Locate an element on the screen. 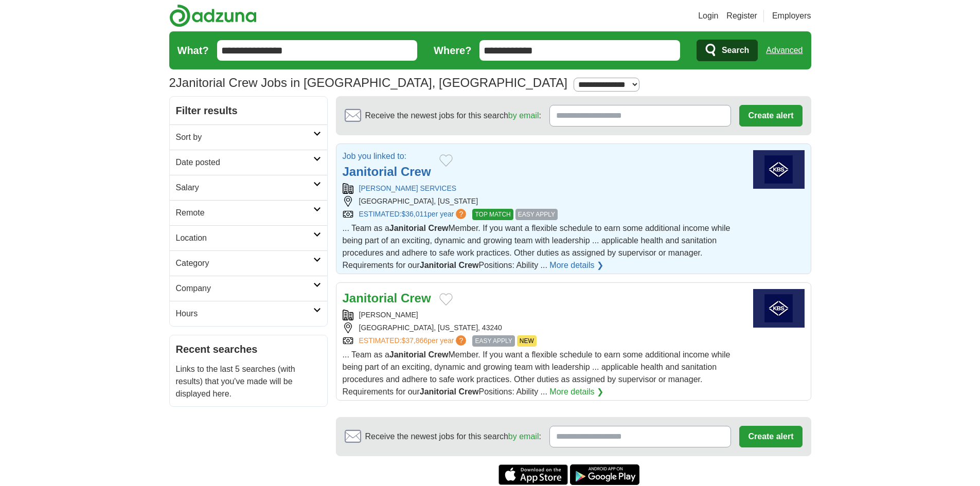  label: What? is located at coordinates (193, 51).